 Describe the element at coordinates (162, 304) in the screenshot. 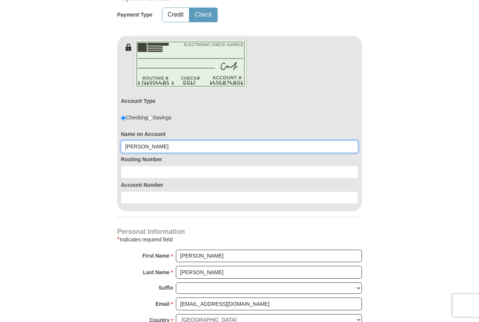

I see `strong: Email` at that location.